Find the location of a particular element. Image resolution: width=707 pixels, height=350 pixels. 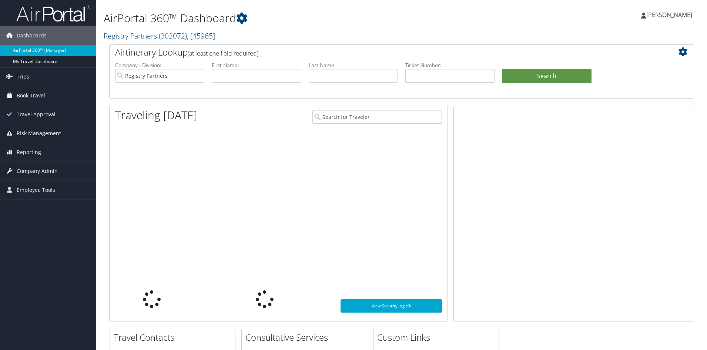

h2: Airtinerary Lookup is located at coordinates (377, 52).